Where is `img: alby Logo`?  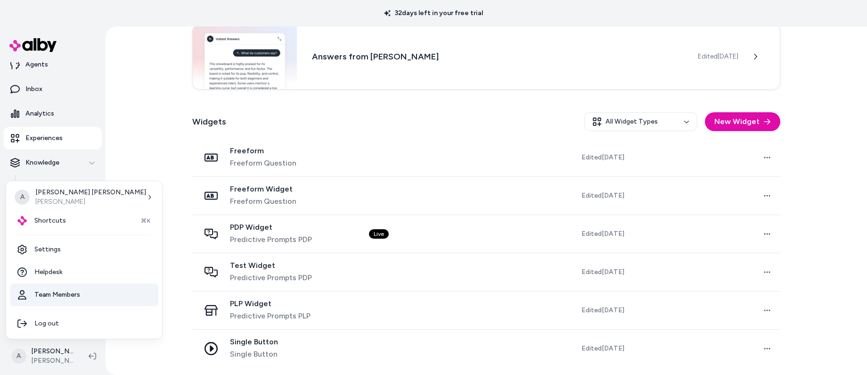
img: alby Logo is located at coordinates (22, 221).